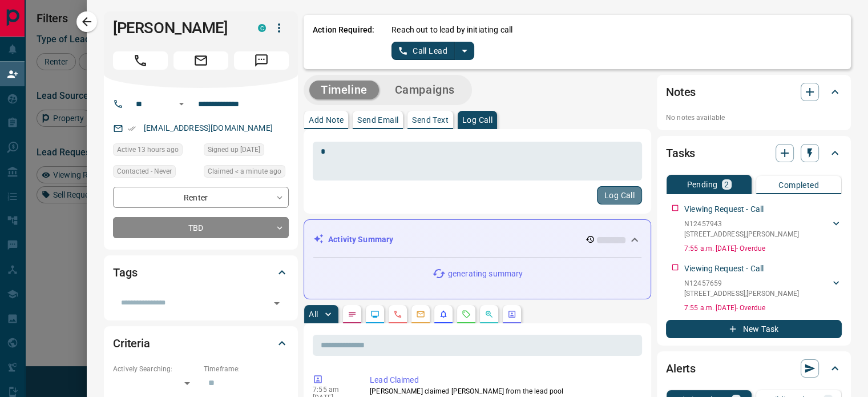 The width and height of the screenshot is (868, 397). I want to click on svg: Requests, so click(467, 314).